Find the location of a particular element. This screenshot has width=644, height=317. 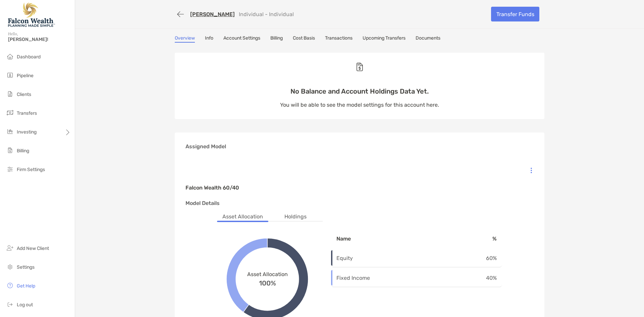

p: Name is located at coordinates (368, 238).